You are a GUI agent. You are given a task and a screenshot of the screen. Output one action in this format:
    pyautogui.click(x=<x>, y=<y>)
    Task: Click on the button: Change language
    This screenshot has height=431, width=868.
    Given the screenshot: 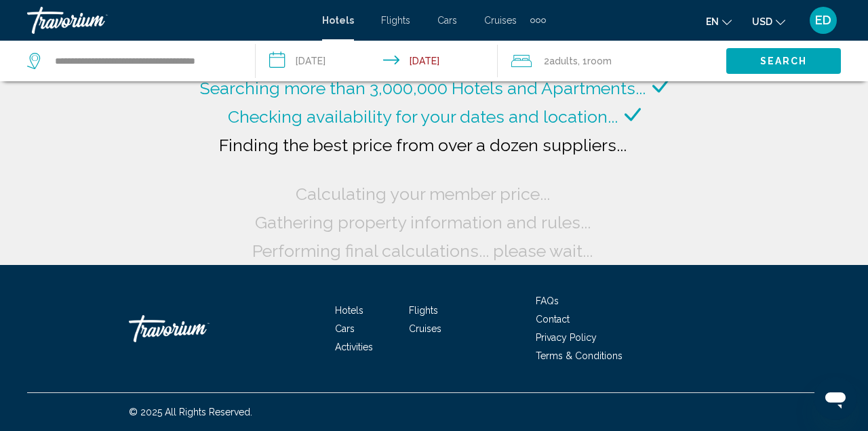 What is the action you would take?
    pyautogui.click(x=719, y=21)
    